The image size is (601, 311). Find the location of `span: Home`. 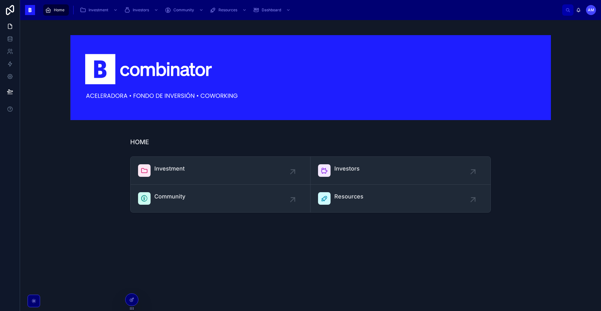

span: Home is located at coordinates (59, 10).